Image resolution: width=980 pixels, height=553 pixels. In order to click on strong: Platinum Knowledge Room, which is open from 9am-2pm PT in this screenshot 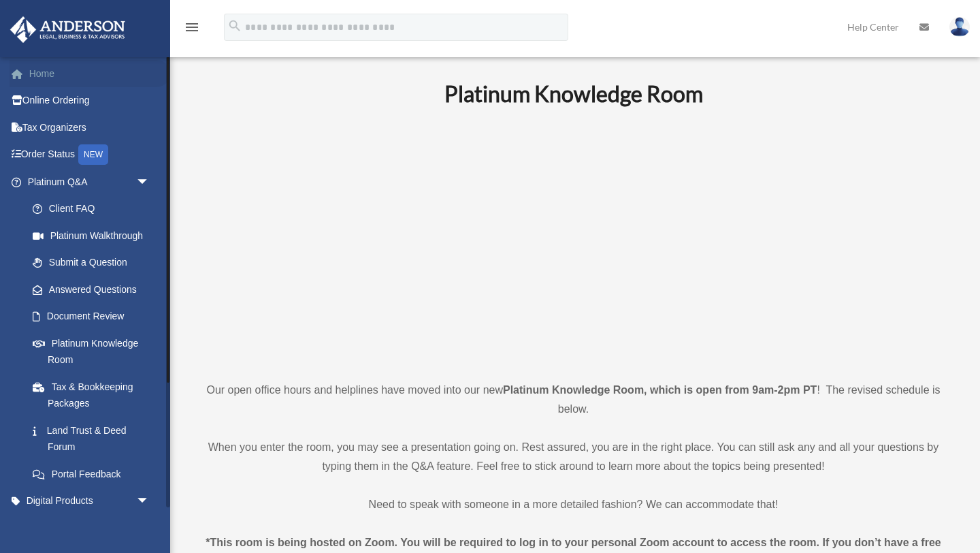, I will do `click(659, 389)`.